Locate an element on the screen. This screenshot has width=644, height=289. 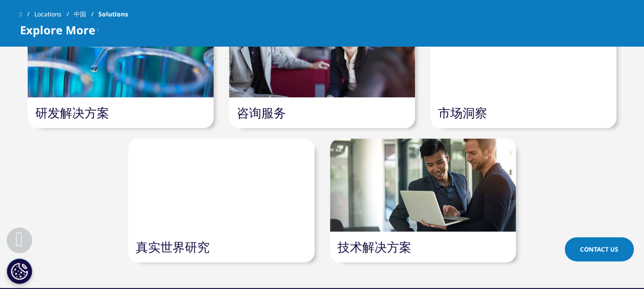
a: 市场洞察 is located at coordinates (463, 112).